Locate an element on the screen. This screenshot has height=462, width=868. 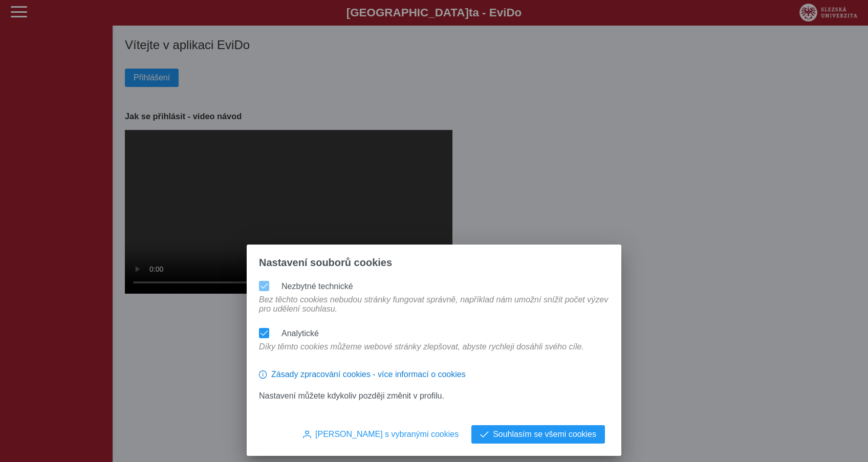
p: Nastavení můžete kdykoliv později změnit v profilu. is located at coordinates (434, 396).